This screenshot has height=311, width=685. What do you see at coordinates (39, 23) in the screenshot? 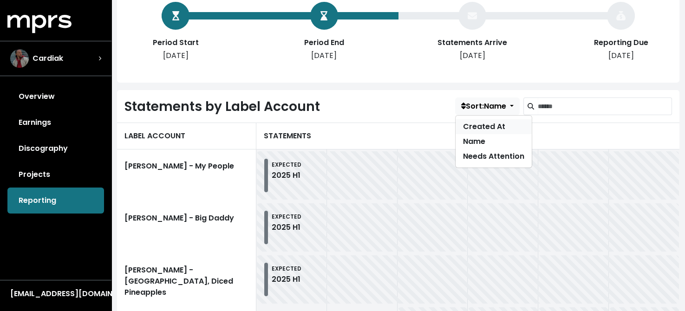
I see `a: mprs logo` at bounding box center [39, 23].